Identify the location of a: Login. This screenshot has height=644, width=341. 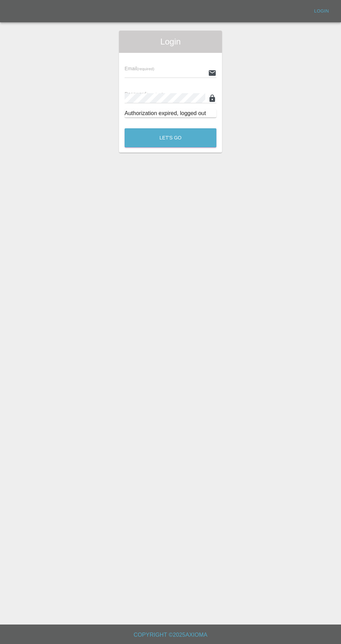
(321, 11).